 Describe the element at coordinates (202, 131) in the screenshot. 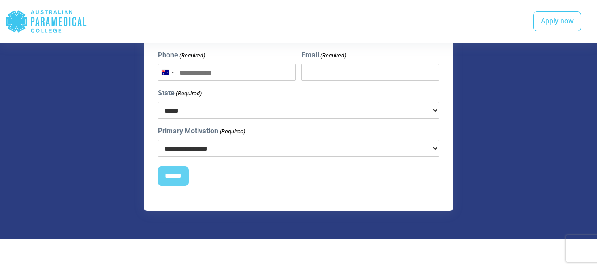

I see `label: Primary Motivation` at that location.